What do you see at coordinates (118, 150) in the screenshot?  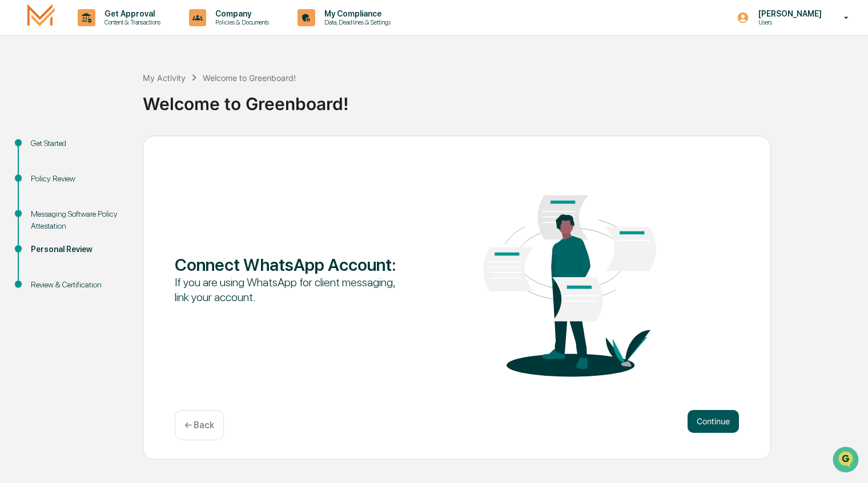 I see `span: Attestations` at bounding box center [118, 150].